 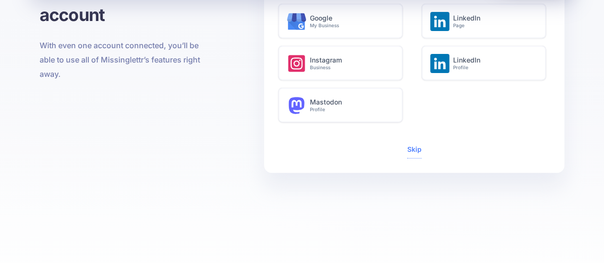 I want to click on a: LinkedInPage, so click(x=486, y=21).